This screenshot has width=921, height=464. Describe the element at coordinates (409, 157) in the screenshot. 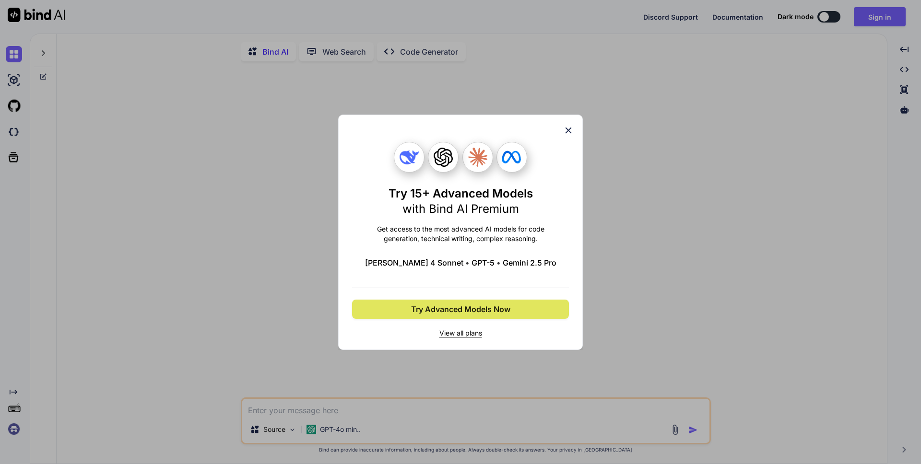

I see `img: Deepseek` at that location.